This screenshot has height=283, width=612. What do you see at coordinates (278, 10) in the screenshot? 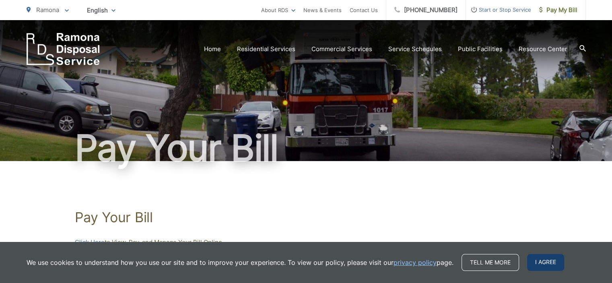
I see `a: About RDS` at bounding box center [278, 10].